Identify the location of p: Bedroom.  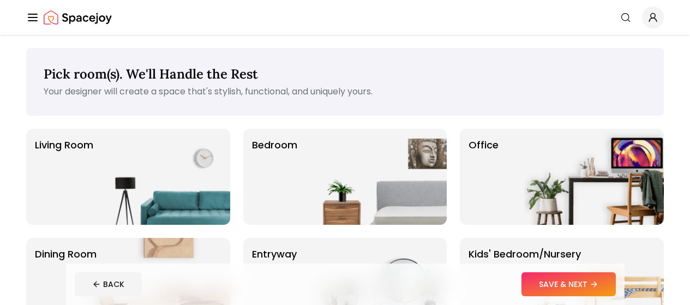
(274, 177).